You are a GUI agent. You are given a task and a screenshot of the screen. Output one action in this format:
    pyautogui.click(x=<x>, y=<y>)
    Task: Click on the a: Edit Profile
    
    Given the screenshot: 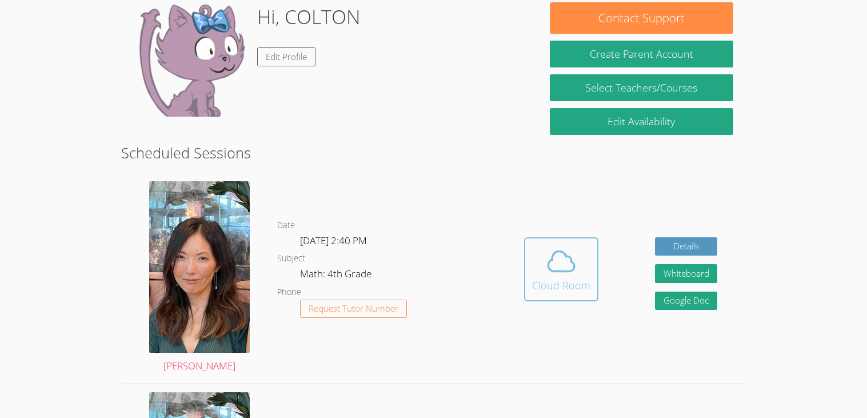 What is the action you would take?
    pyautogui.click(x=286, y=57)
    